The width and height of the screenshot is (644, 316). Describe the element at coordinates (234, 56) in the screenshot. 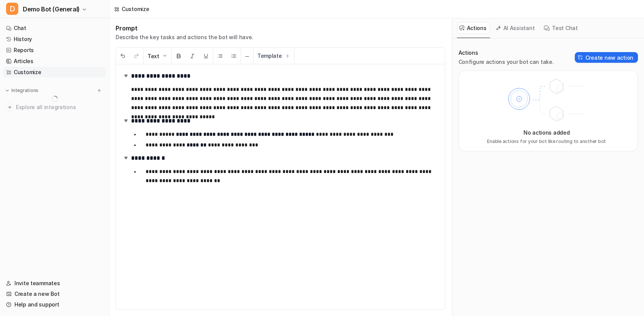

I see `img: Ordered List` at that location.